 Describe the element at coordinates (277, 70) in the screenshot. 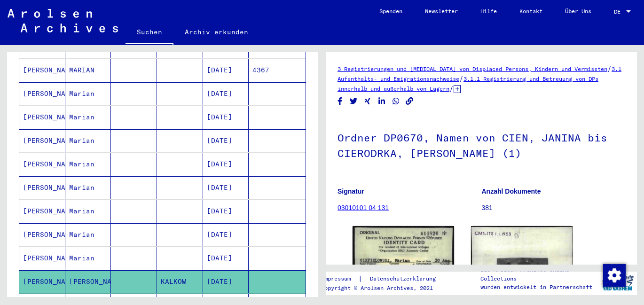

I see `mat-cell: 4367` at that location.